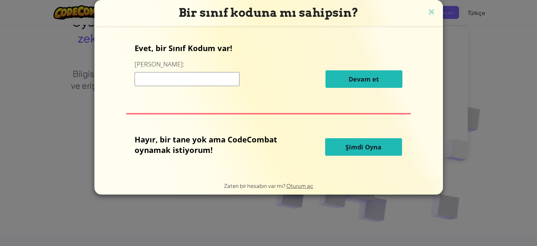 The image size is (537, 246). What do you see at coordinates (431, 12) in the screenshot?
I see `img: close icon` at bounding box center [431, 12].